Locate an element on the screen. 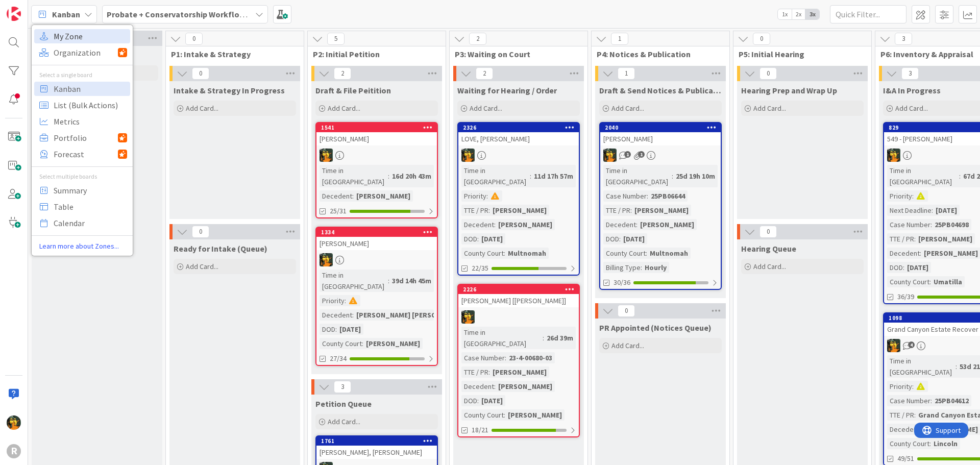 Image resolution: width=980 pixels, height=465 pixels. span: 4 is located at coordinates (911, 344).